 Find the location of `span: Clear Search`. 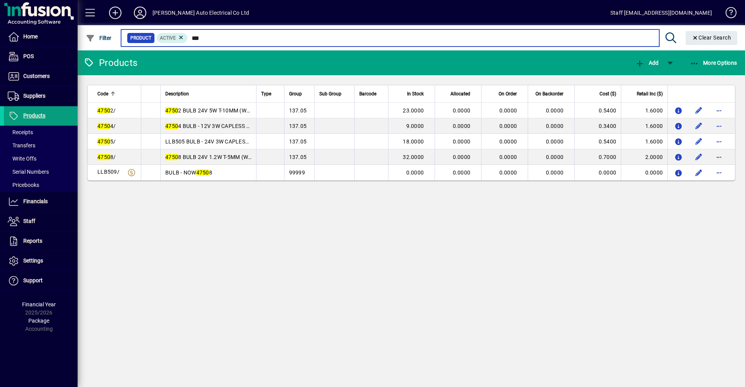

span: Clear Search is located at coordinates (712, 38).